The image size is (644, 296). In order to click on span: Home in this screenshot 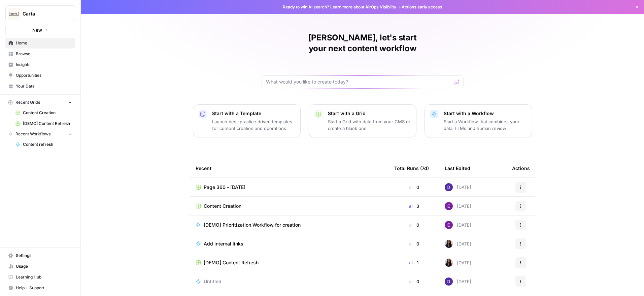, I will do `click(44, 43)`.